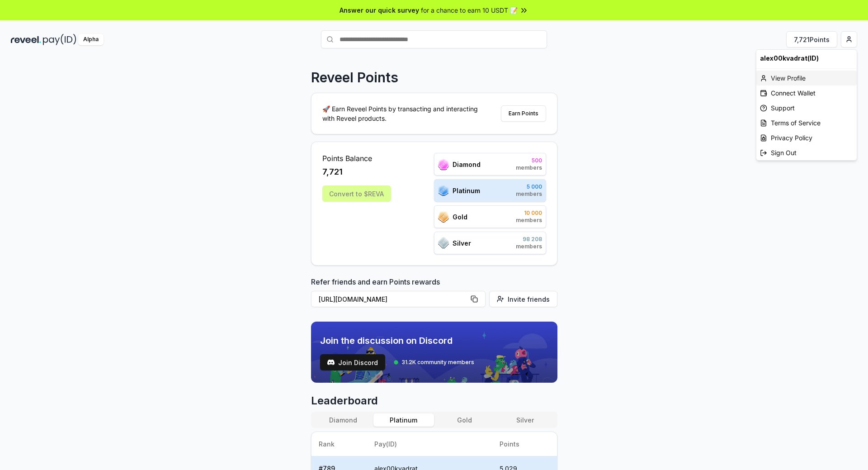  Describe the element at coordinates (807, 108) in the screenshot. I see `div: Support` at that location.